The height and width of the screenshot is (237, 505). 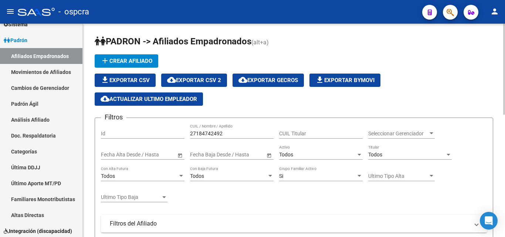 I want to click on span: Integración (discapacidad), so click(x=38, y=231).